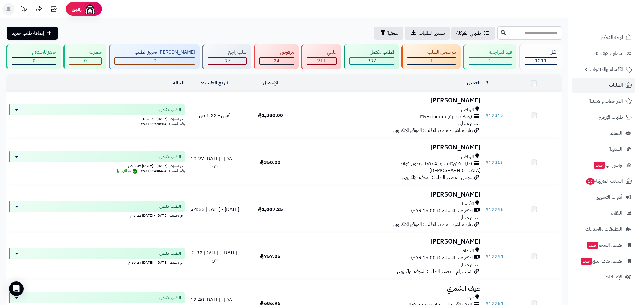 This screenshot has height=305, width=639. What do you see at coordinates (163, 124) in the screenshot?
I see `span: رقم الشحنة: 293109973204` at bounding box center [163, 124].